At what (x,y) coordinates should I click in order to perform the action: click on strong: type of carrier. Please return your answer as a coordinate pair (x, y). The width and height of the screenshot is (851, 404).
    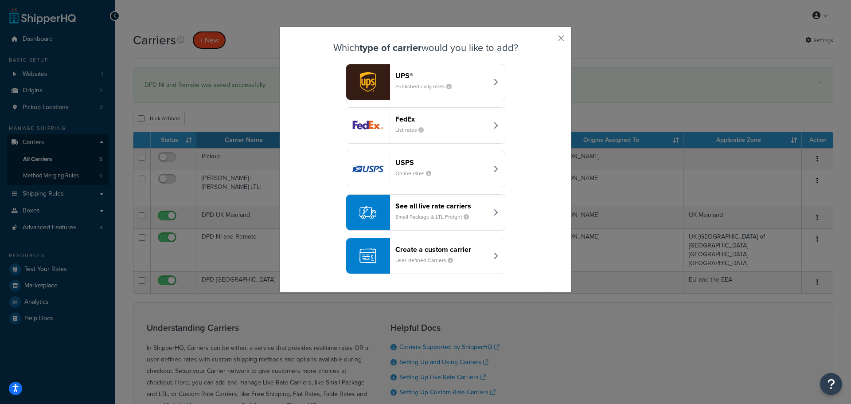
    Looking at the image, I should click on (390, 47).